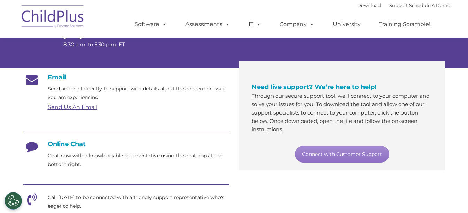 This screenshot has height=213, width=468. Describe the element at coordinates (126, 77) in the screenshot. I see `h4: Email` at that location.